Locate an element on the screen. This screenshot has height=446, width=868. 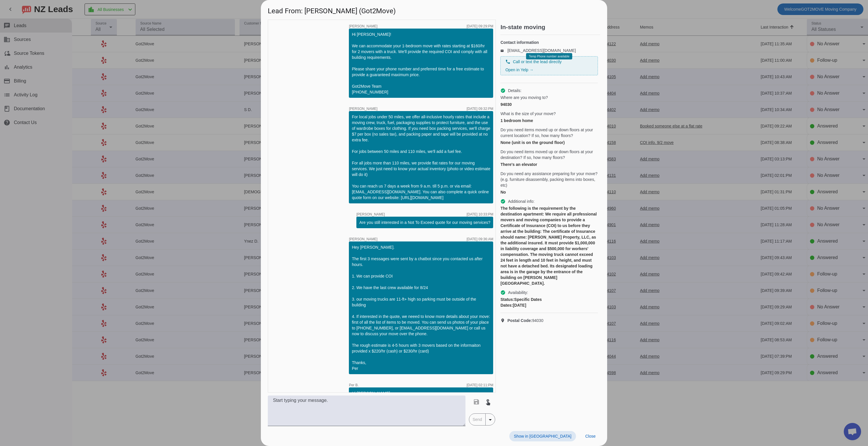
a: Open in Yelp → is located at coordinates (519, 70).